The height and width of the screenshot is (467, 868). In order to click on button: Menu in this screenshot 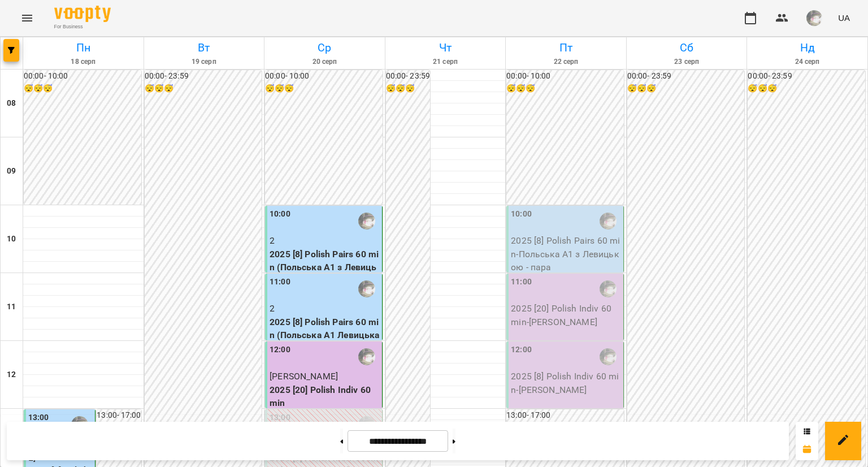, I will do `click(27, 18)`.